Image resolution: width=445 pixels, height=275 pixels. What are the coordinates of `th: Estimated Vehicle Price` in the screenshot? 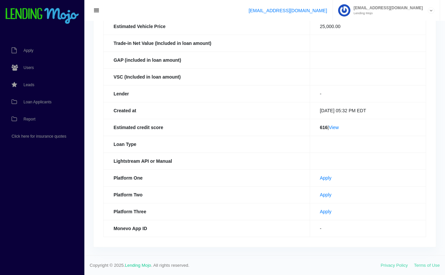 It's located at (207, 26).